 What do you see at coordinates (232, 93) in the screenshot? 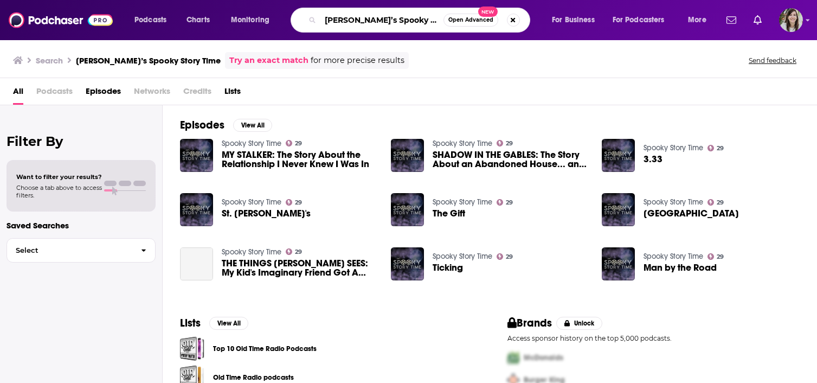
I see `span: Lists` at bounding box center [232, 93].